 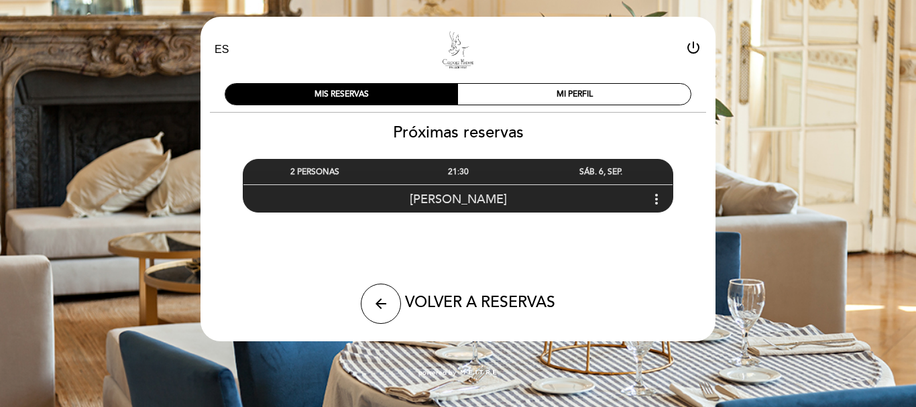 I want to click on i: arrow_back, so click(x=381, y=304).